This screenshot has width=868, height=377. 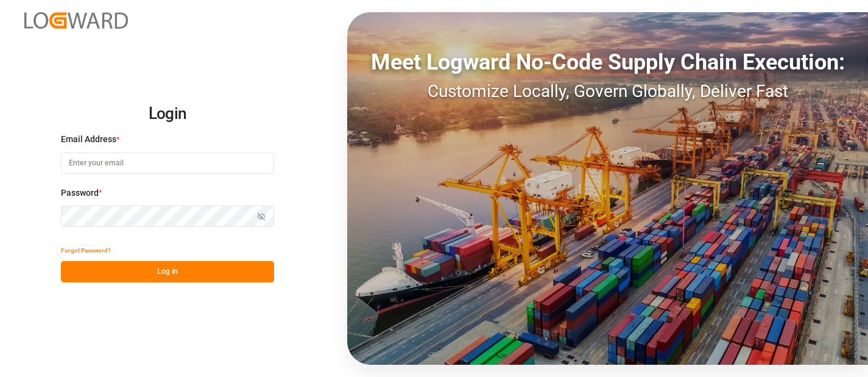 What do you see at coordinates (608, 92) in the screenshot?
I see `div: Customize Locally, Govern Globally, Deliver Fast` at bounding box center [608, 92].